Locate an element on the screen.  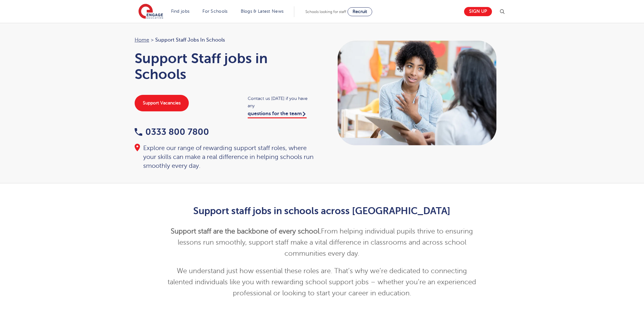
a: Home is located at coordinates (142, 40).